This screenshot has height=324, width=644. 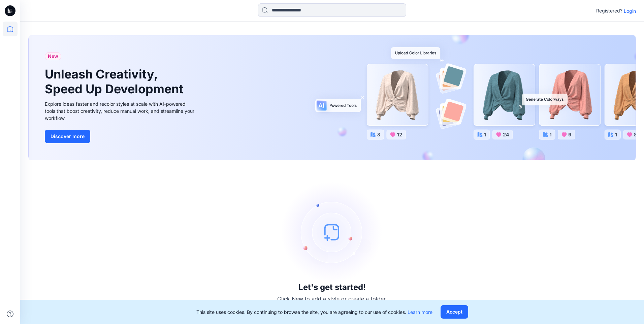 What do you see at coordinates (67, 137) in the screenshot?
I see `button: Discover more` at bounding box center [67, 137].